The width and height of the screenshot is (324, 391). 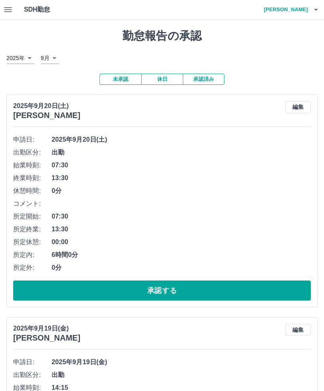 What do you see at coordinates (181, 255) in the screenshot?
I see `span: 6時間0分` at bounding box center [181, 255].